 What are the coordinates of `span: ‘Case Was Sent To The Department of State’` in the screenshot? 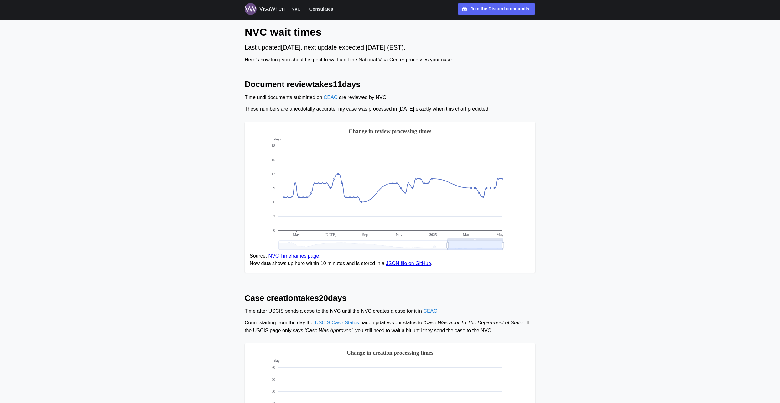 It's located at (473, 322).